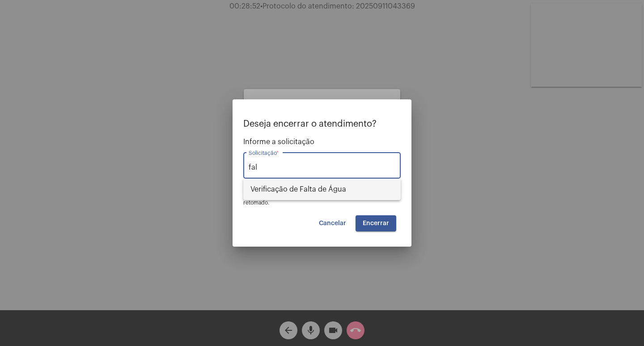 The width and height of the screenshot is (644, 346). Describe the element at coordinates (332, 223) in the screenshot. I see `button: Cancelar` at that location.